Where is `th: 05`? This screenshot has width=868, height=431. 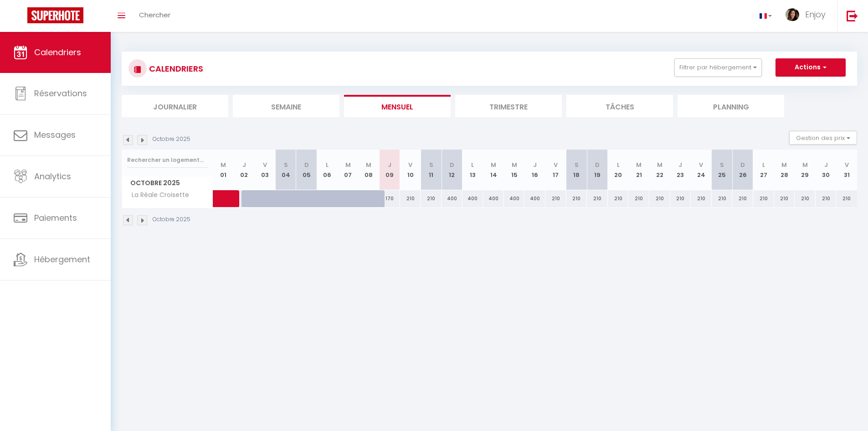 th: 05 is located at coordinates (307, 170).